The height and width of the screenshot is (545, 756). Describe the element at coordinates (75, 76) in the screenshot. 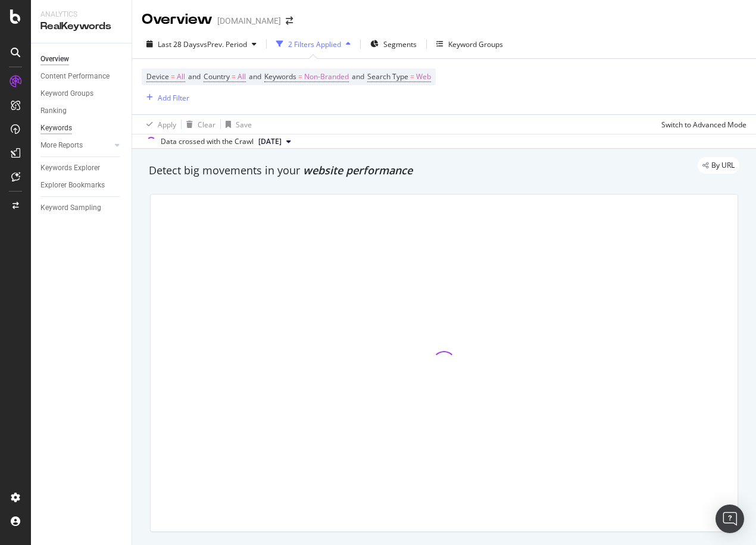

I see `div: Content Performance` at that location.